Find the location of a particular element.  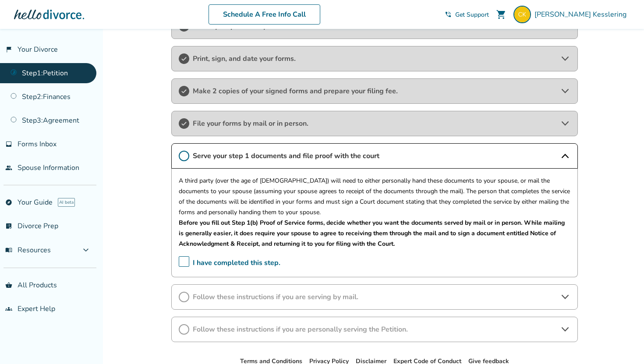

span: Make 2 copies of your signed forms and prepare your filing fee. is located at coordinates (375, 91).